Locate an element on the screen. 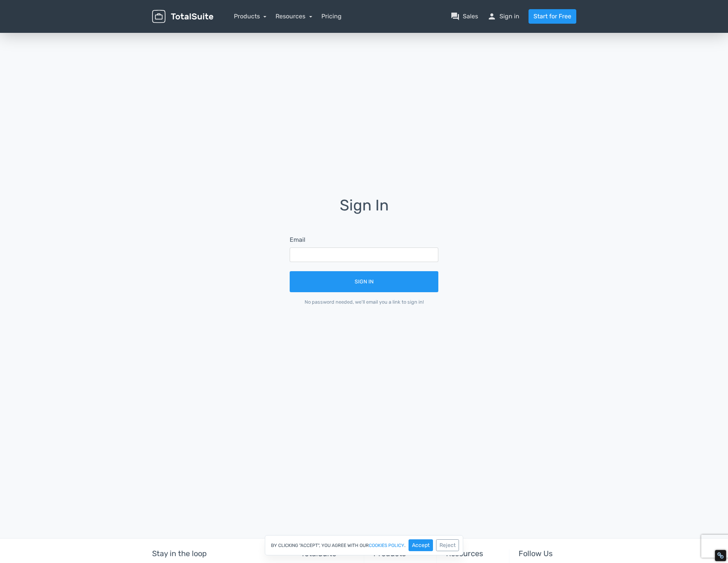 This screenshot has height=563, width=728. span: person is located at coordinates (492, 16).